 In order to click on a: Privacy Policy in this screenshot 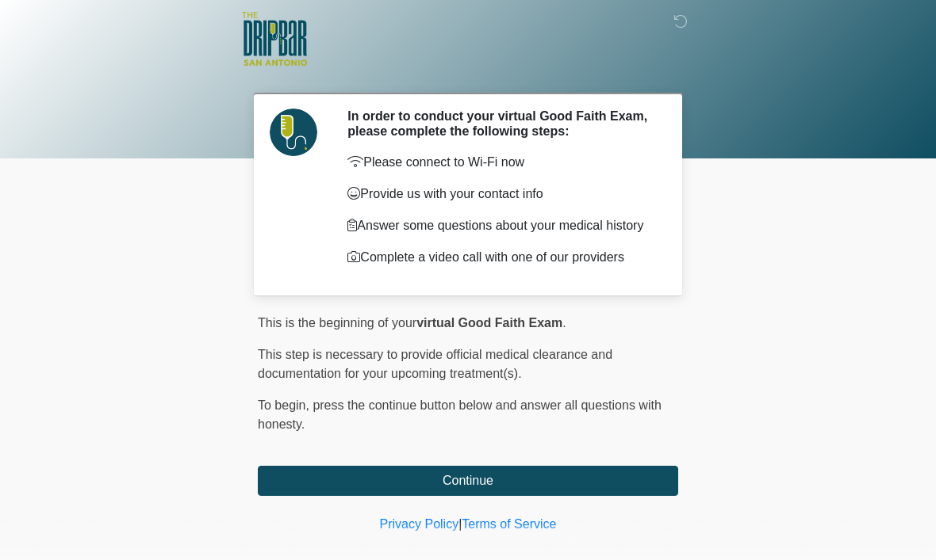, I will do `click(420, 524)`.